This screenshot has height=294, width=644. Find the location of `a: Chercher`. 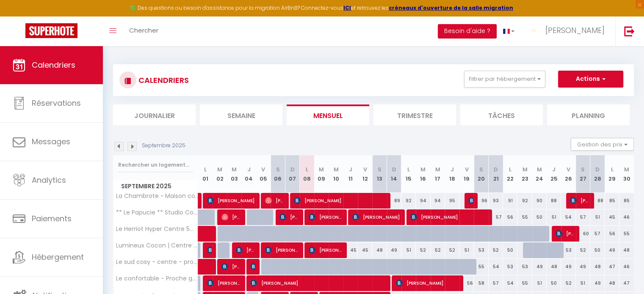

a: Chercher is located at coordinates (143, 31).